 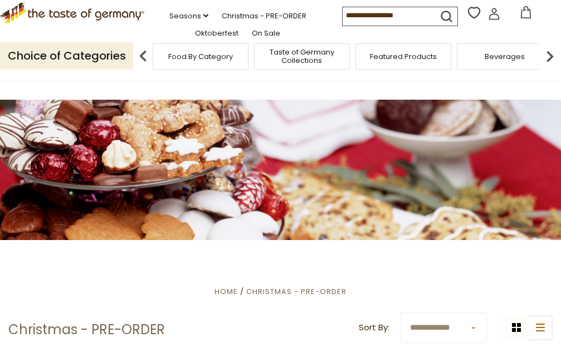 What do you see at coordinates (189, 16) in the screenshot?
I see `a: Seasons` at bounding box center [189, 16].